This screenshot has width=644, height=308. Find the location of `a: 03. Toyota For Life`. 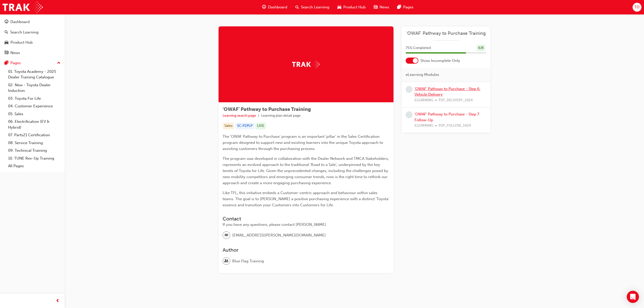

a: 03. Toyota For Life is located at coordinates (34, 98).